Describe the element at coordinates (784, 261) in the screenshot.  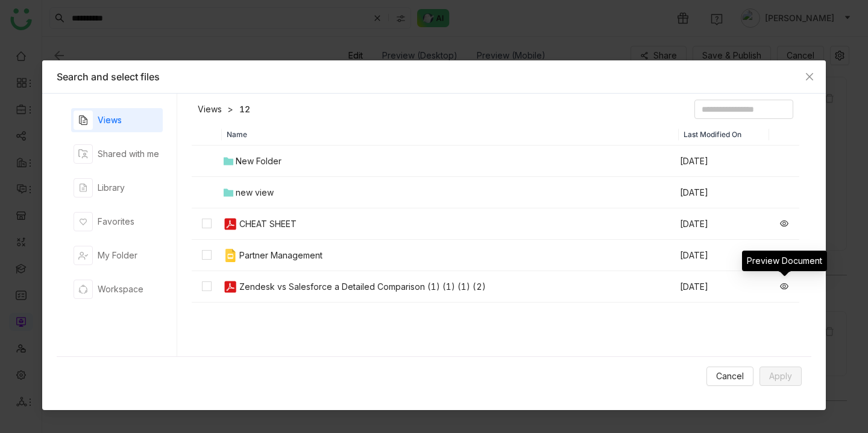
I see `div: Preview Document` at that location.